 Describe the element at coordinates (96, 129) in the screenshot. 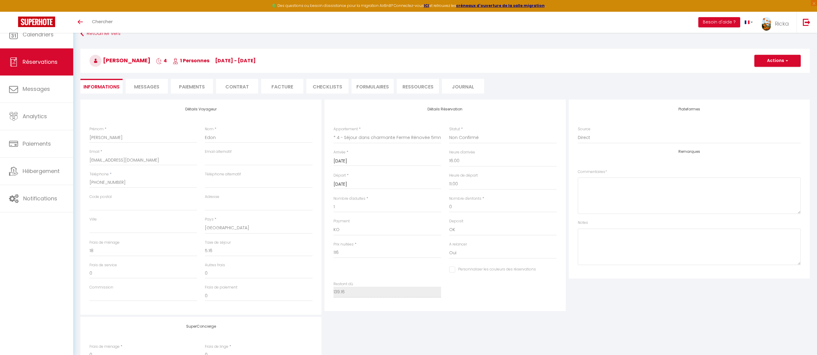

I see `label: Prénom` at that location.